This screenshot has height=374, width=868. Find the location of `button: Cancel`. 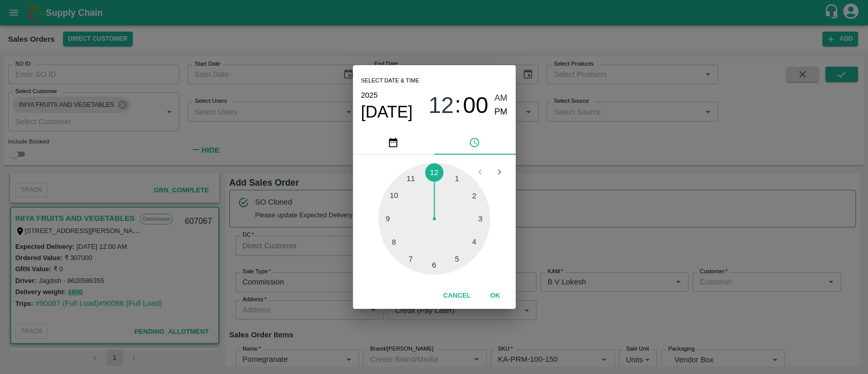

button: Cancel is located at coordinates (457, 296).